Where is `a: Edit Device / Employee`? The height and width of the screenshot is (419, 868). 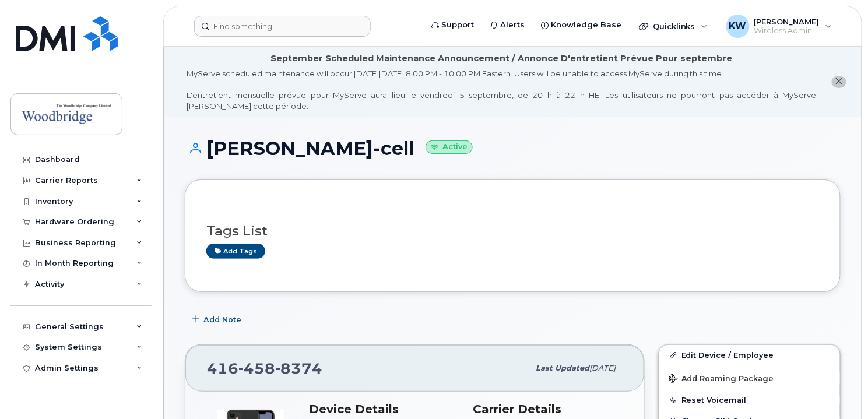 a: Edit Device / Employee is located at coordinates (750, 356).